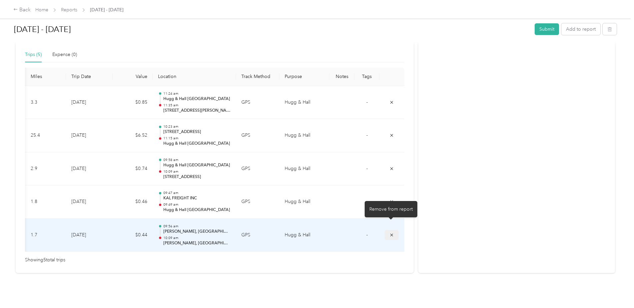 This screenshot has width=634, height=308. I want to click on td: 25.4, so click(46, 136).